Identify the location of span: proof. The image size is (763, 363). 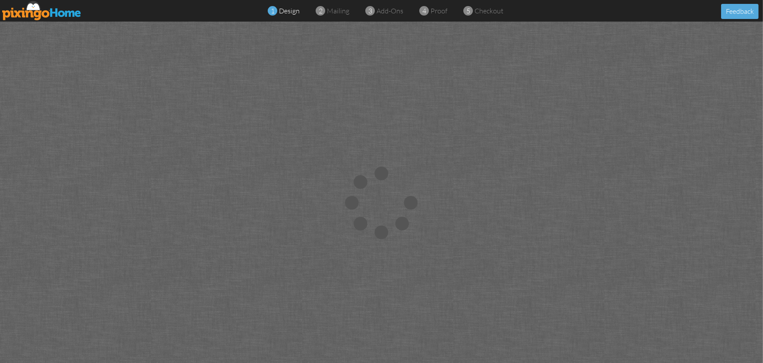
(439, 11).